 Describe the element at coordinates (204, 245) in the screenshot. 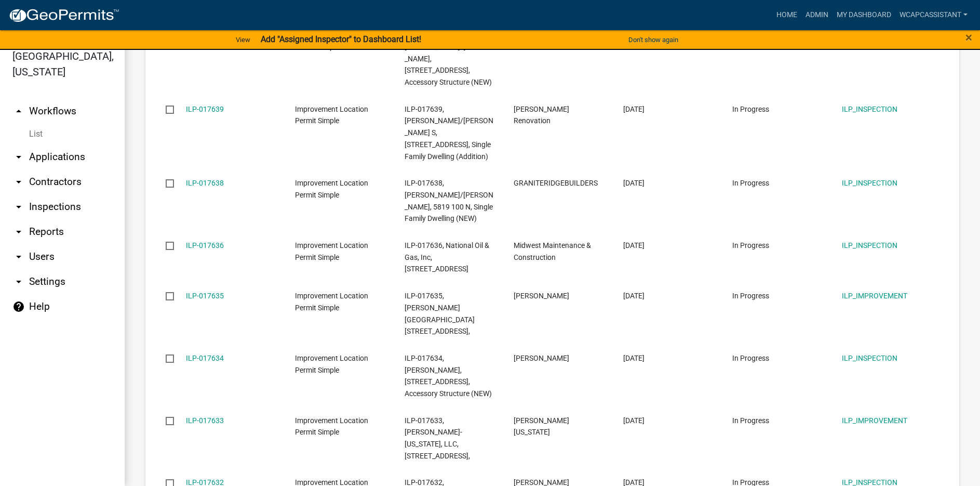

I see `a: ILP-017636` at that location.